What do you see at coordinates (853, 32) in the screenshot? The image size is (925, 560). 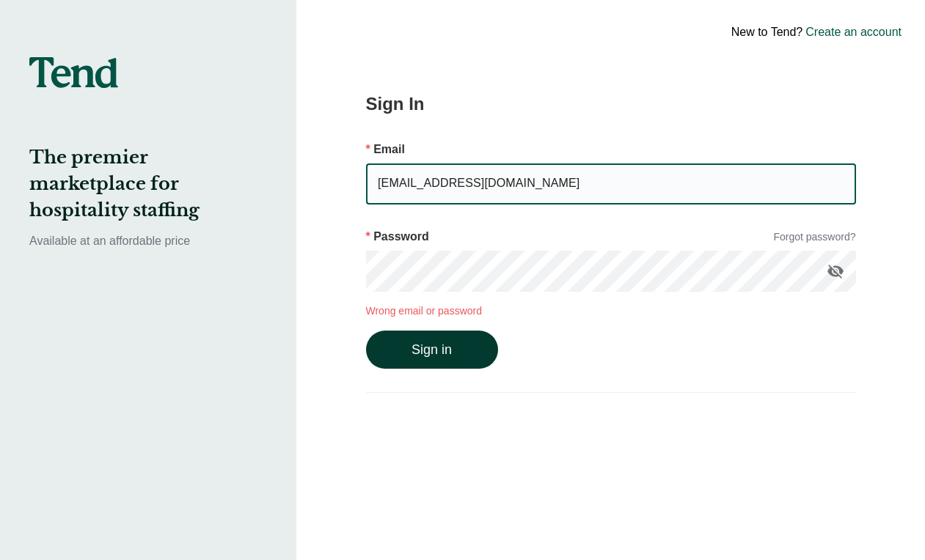 I see `a: Create an account` at bounding box center [853, 32].